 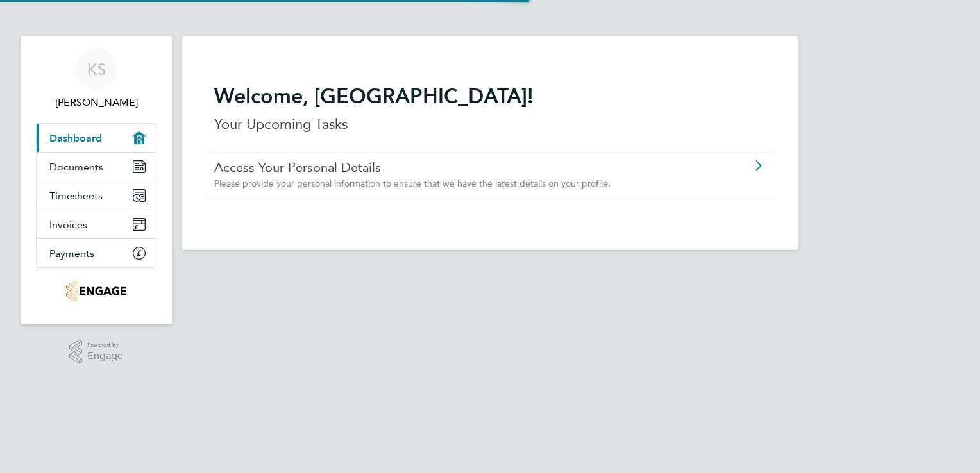 I want to click on a: Documents, so click(x=96, y=167).